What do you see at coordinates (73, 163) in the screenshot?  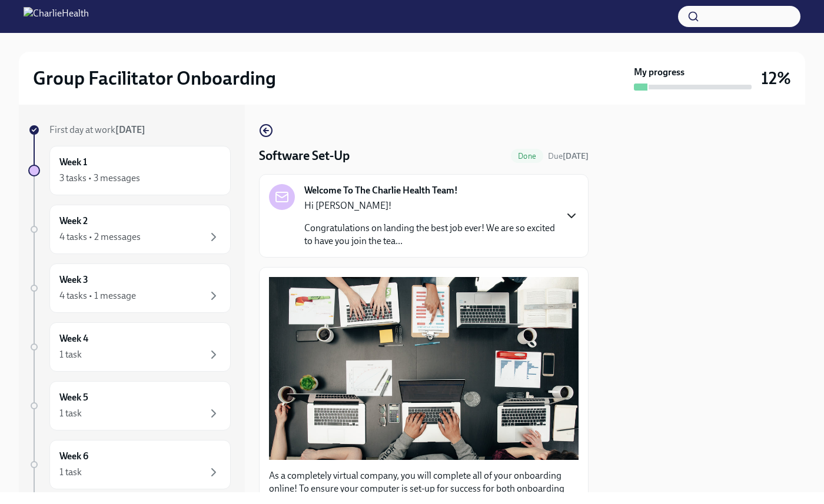 I see `h6: Week 1` at bounding box center [73, 163].